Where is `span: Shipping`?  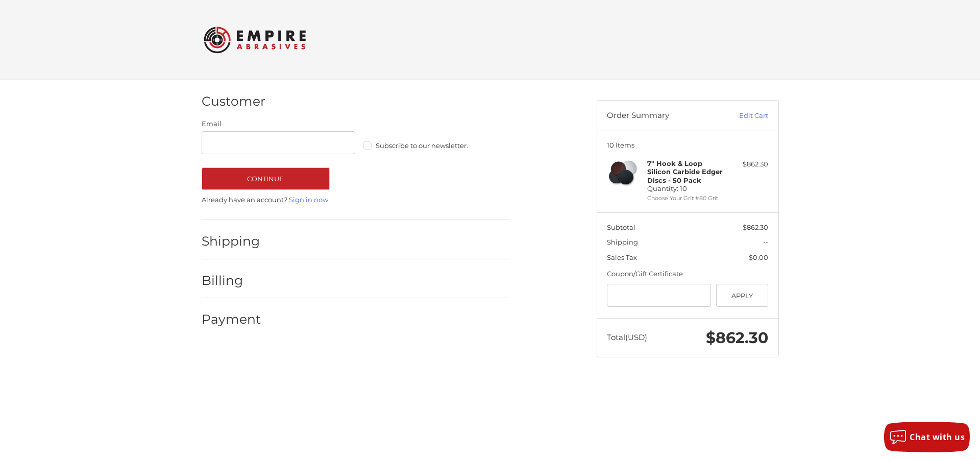 span: Shipping is located at coordinates (622, 242).